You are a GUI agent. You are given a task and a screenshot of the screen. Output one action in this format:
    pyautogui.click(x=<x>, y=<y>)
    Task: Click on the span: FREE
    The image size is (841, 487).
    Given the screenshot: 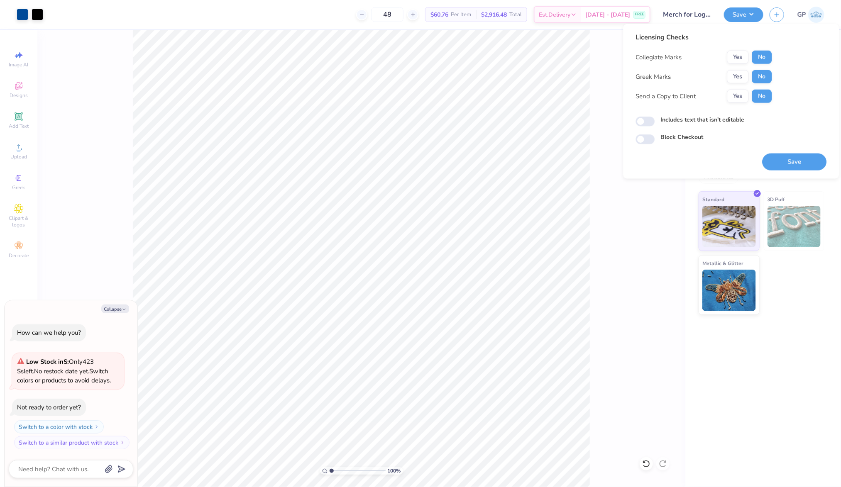 What is the action you would take?
    pyautogui.click(x=639, y=15)
    